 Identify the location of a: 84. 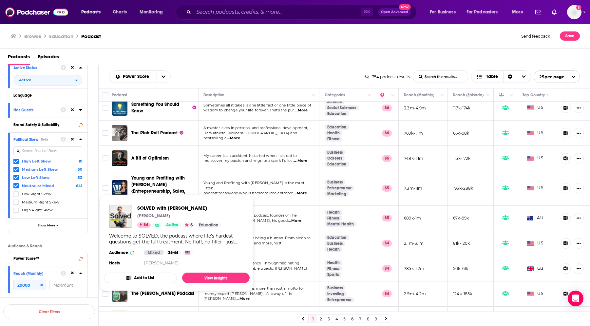
(144, 225).